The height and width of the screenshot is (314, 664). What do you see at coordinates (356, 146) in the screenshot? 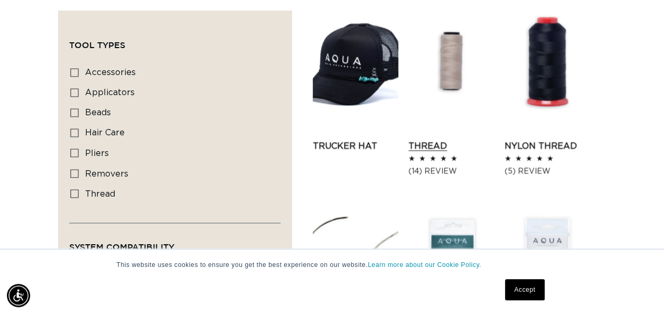
I see `a: Trucker Hat` at bounding box center [356, 146].